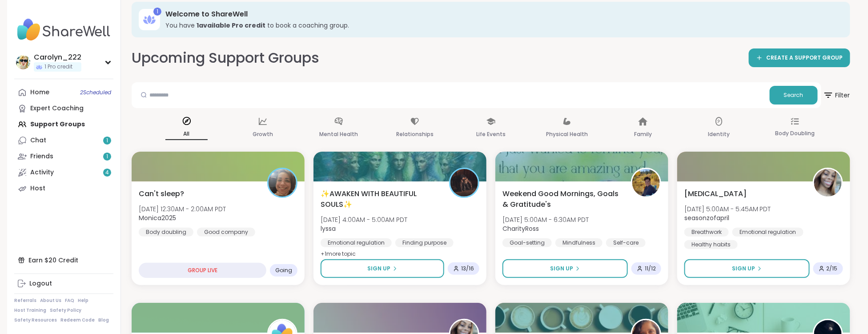 The height and width of the screenshot is (334, 868). I want to click on div: Home, so click(39, 92).